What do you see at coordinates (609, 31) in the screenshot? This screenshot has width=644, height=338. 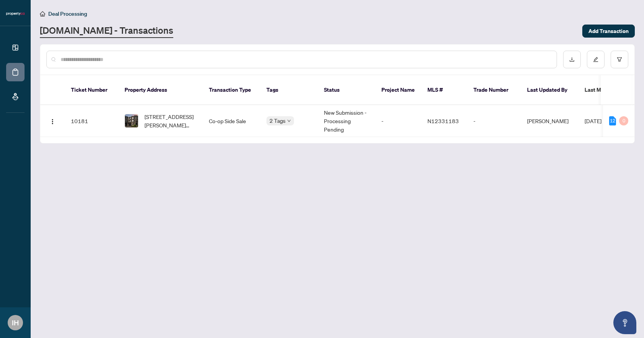 I see `button: Add Transaction` at bounding box center [609, 31].